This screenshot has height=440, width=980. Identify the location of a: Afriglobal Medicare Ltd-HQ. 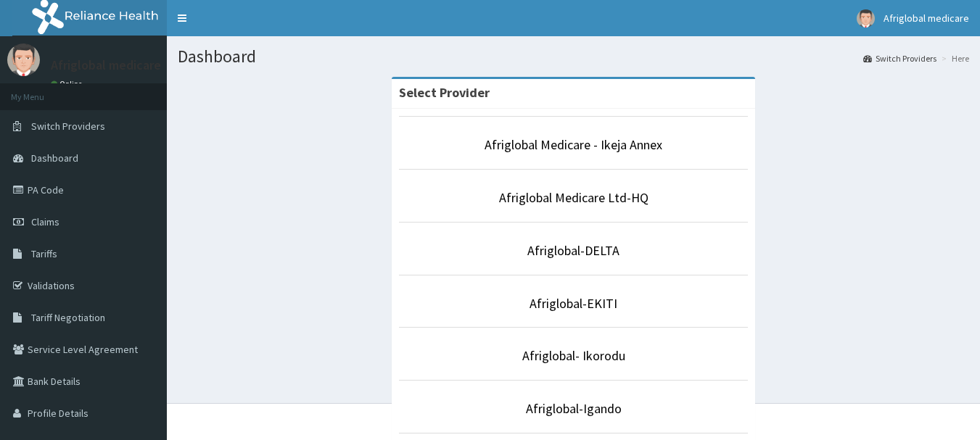
(574, 197).